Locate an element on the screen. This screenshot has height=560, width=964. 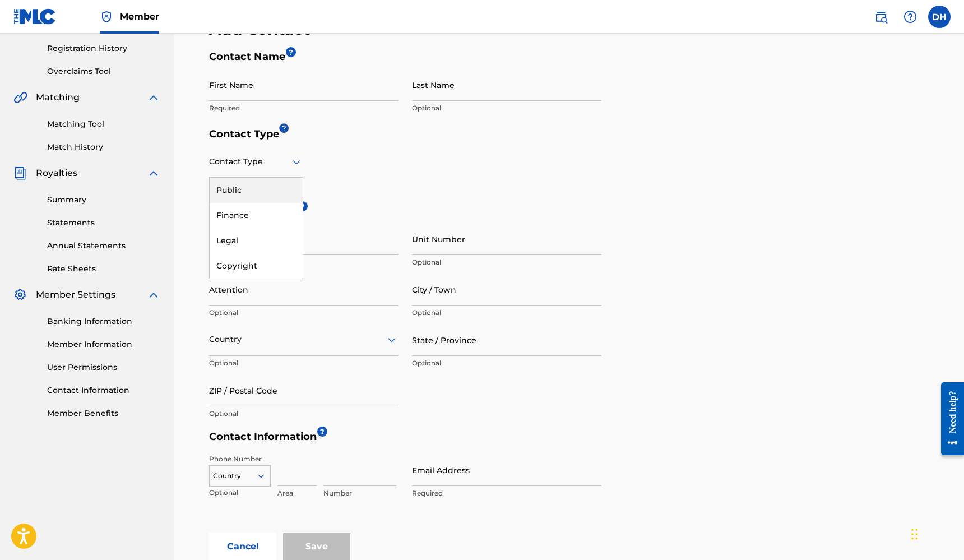
a: Rate Sheets is located at coordinates (104, 268).